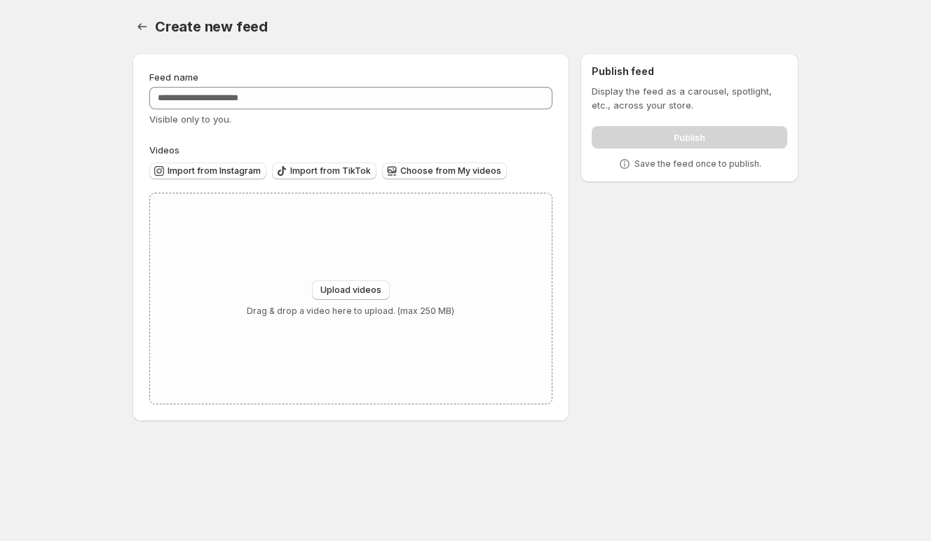 The image size is (931, 541). Describe the element at coordinates (689, 71) in the screenshot. I see `h2: Publish feed` at that location.